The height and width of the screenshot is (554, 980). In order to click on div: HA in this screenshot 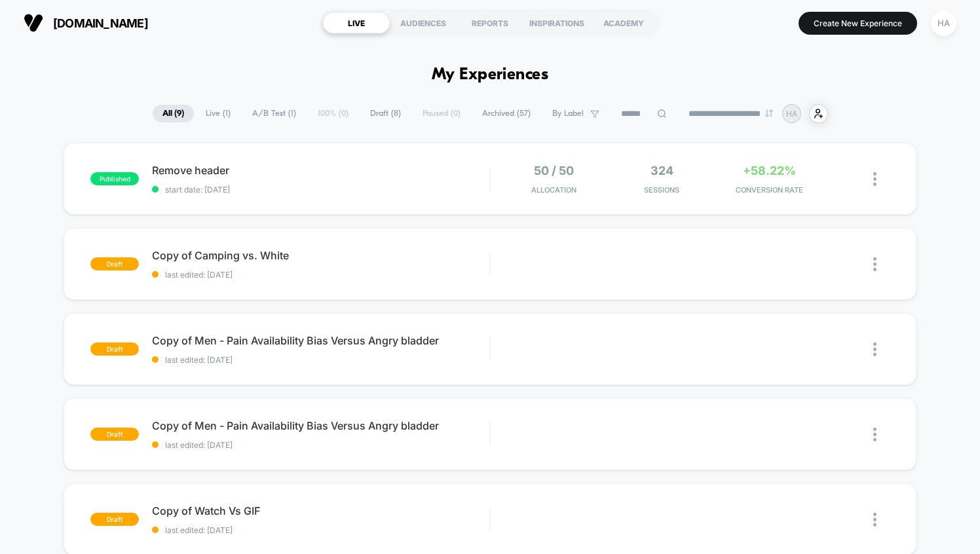, I will do `click(943, 23)`.